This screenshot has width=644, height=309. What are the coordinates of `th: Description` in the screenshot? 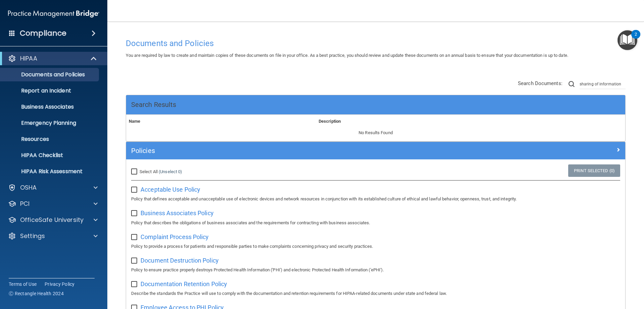 It's located at (471, 121).